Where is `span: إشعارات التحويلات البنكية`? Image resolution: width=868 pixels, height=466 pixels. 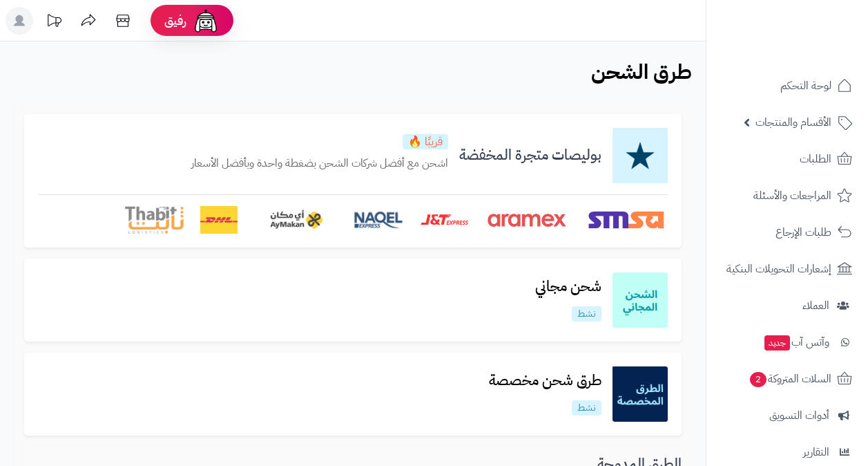
span: إشعارات التحويلات البنكية is located at coordinates (779, 269).